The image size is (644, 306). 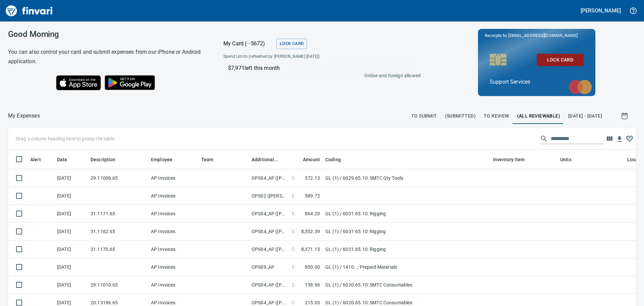 What do you see at coordinates (118, 285) in the screenshot?
I see `td: 29.11010.65` at bounding box center [118, 285].